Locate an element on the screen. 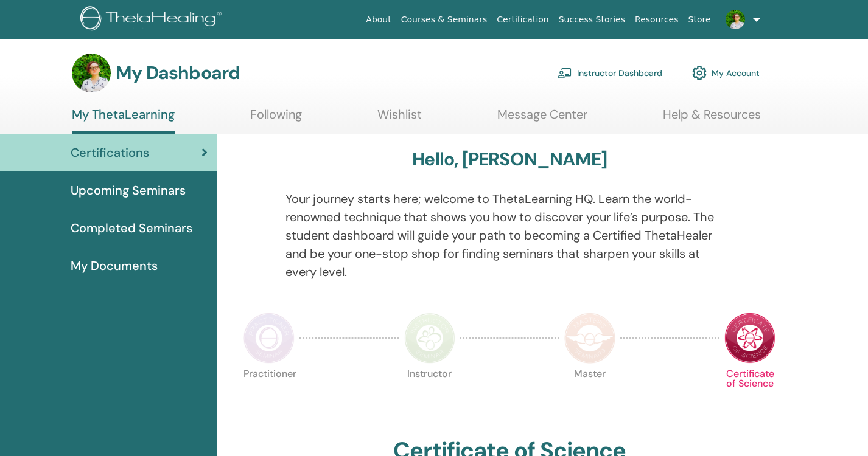 The image size is (868, 456). a: Instructor Dashboard is located at coordinates (610, 73).